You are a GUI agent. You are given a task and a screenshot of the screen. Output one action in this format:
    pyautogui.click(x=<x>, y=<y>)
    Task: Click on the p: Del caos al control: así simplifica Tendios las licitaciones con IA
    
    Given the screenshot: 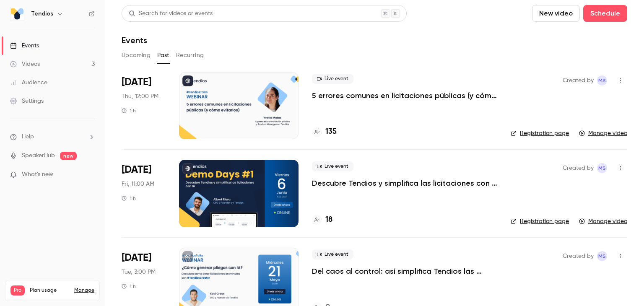 What is the action you would take?
    pyautogui.click(x=407, y=271)
    